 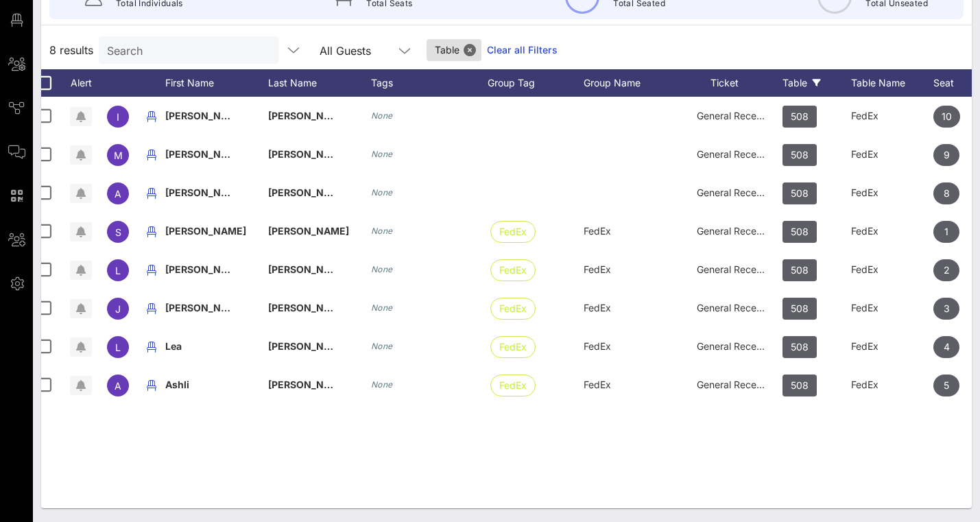 What do you see at coordinates (522, 50) in the screenshot?
I see `a: Clear all Filters` at bounding box center [522, 50].